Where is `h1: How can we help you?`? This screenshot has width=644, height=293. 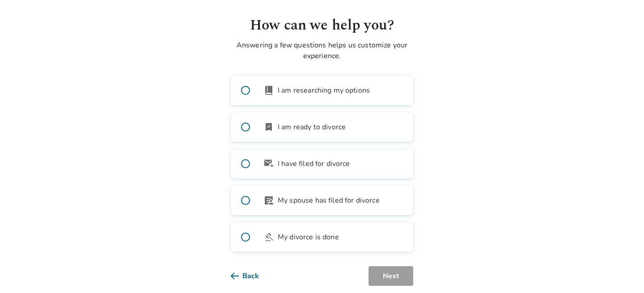
h1: How can we help you? is located at coordinates (322, 25).